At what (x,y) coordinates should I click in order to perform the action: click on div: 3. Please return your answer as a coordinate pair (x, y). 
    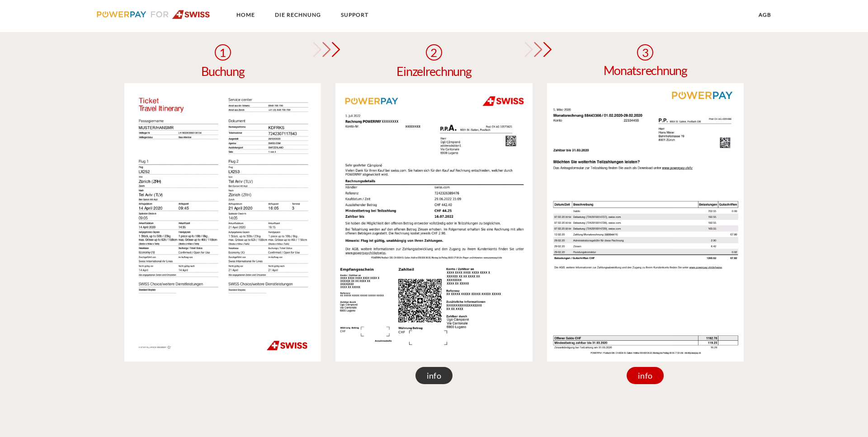
    Looking at the image, I should click on (645, 52).